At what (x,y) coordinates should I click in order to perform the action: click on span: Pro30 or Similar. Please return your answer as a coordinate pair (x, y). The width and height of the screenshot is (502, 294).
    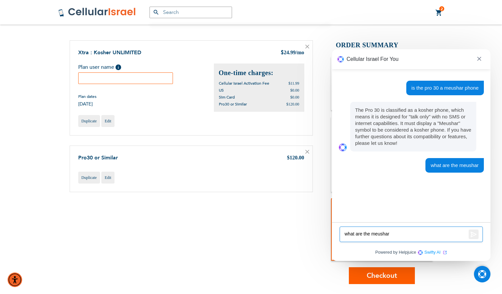
    Looking at the image, I should click on (233, 104).